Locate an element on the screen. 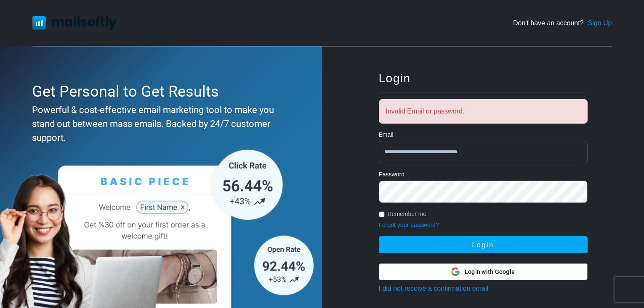 The image size is (644, 308). label: Password is located at coordinates (392, 174).